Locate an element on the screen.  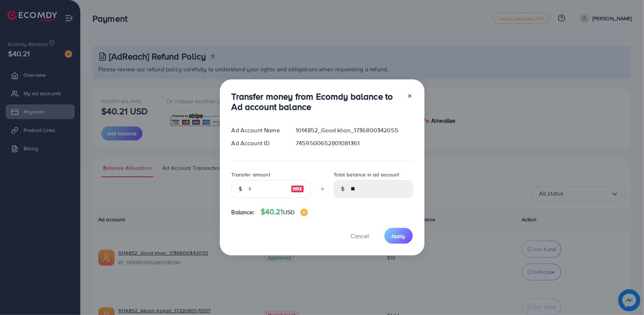
h4: $40.21 is located at coordinates (284, 212).